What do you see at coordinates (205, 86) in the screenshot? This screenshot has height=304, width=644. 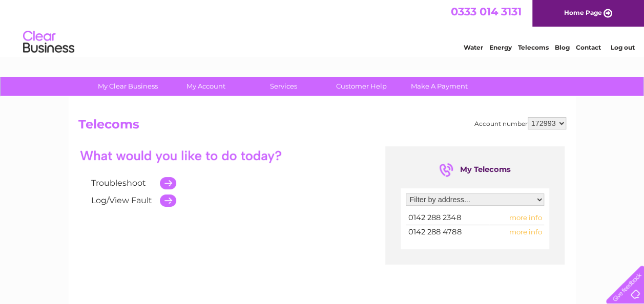 I see `a: My Account` at bounding box center [205, 86].